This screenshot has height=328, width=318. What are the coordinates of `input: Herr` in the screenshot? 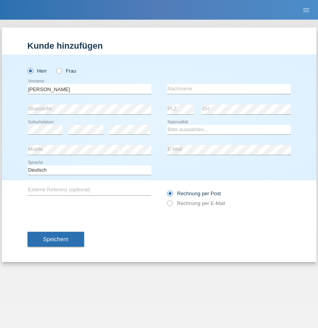 It's located at (30, 70).